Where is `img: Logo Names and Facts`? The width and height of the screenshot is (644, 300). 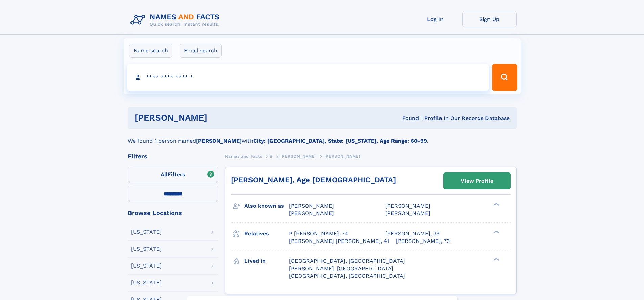
img: Logo Names and Facts is located at coordinates (177, 20).